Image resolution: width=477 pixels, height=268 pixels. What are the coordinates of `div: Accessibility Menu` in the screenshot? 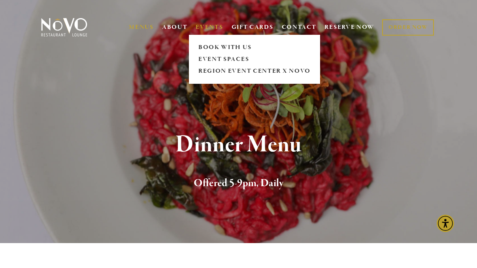 It's located at (445, 223).